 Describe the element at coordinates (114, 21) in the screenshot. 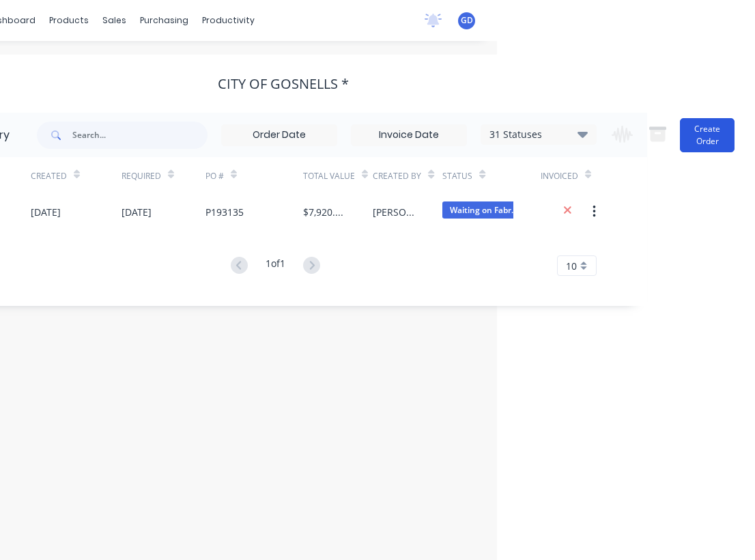

I see `div: sales` at that location.